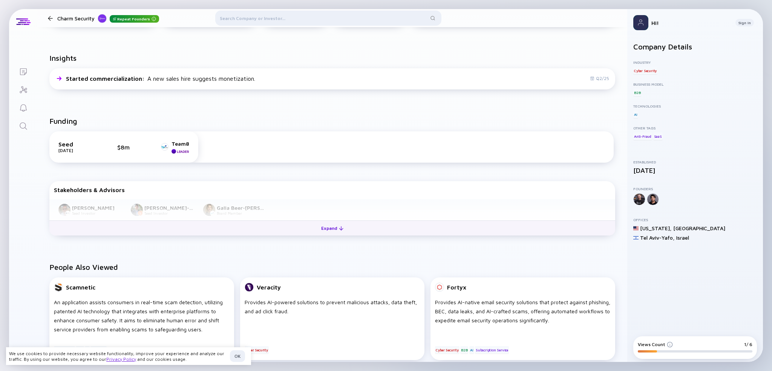 This screenshot has width=772, height=371. I want to click on div: Scamnetic, so click(81, 287).